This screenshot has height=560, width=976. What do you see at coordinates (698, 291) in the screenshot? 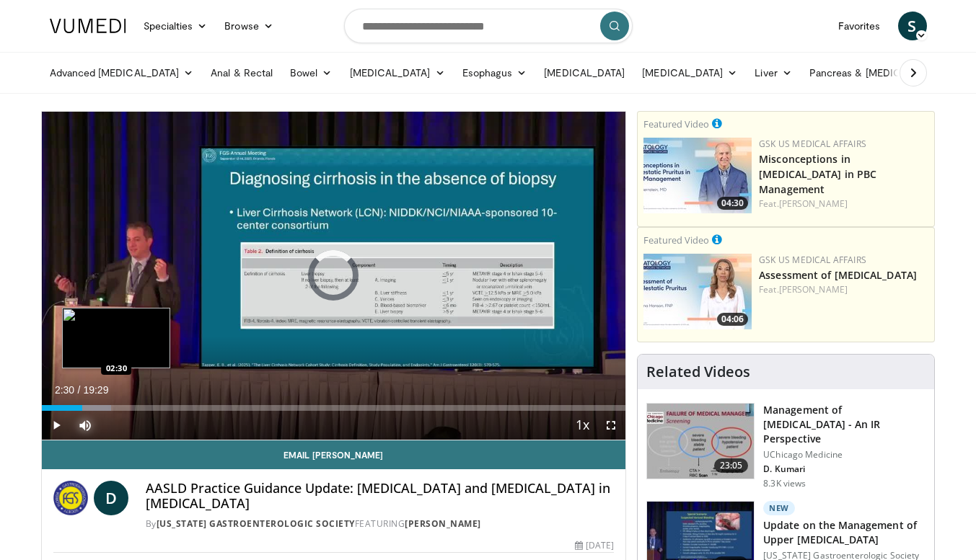
I see `a: 04:06` at bounding box center [698, 291].